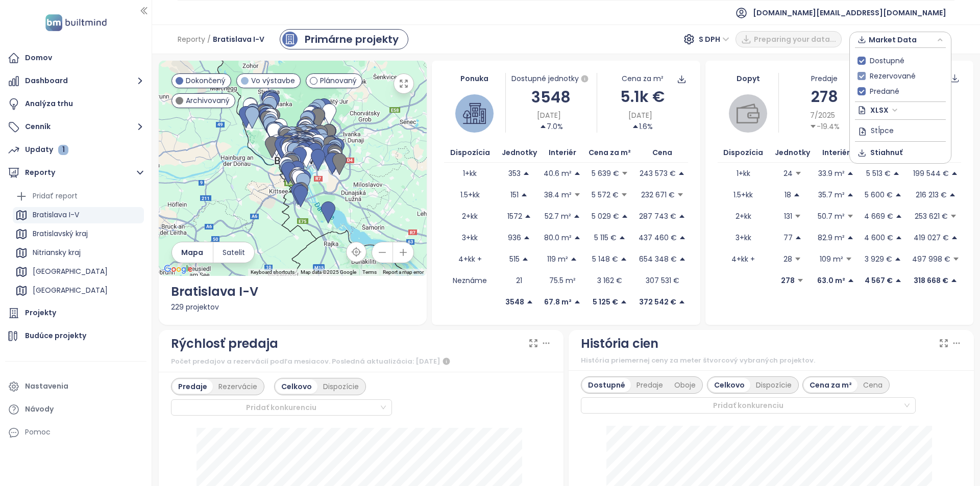  Describe the element at coordinates (604, 195) in the screenshot. I see `p: 5 572 €` at that location.